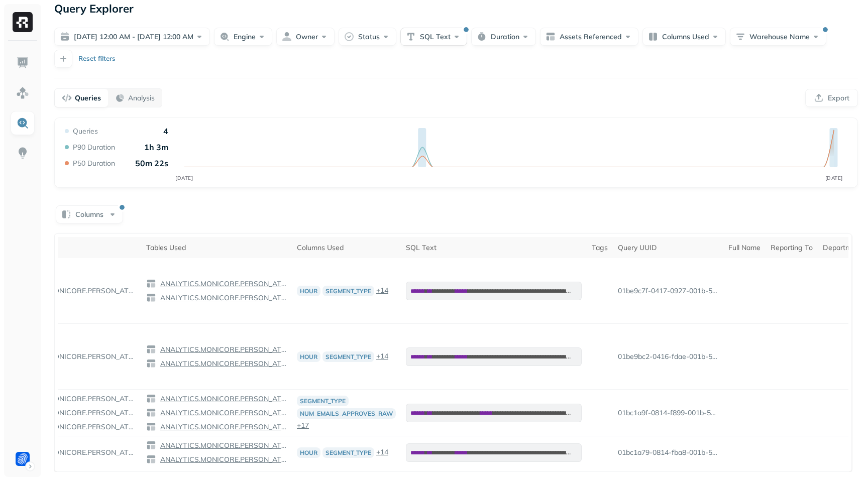 The image size is (868, 481). Describe the element at coordinates (221, 399) in the screenshot. I see `a: ANALYTICS.MONICORE.PERSON_ATTRIBUTES_UNPIVOTED_SESSIONS_FLATTENED_CATEGORICAL_METRICS` at that location.